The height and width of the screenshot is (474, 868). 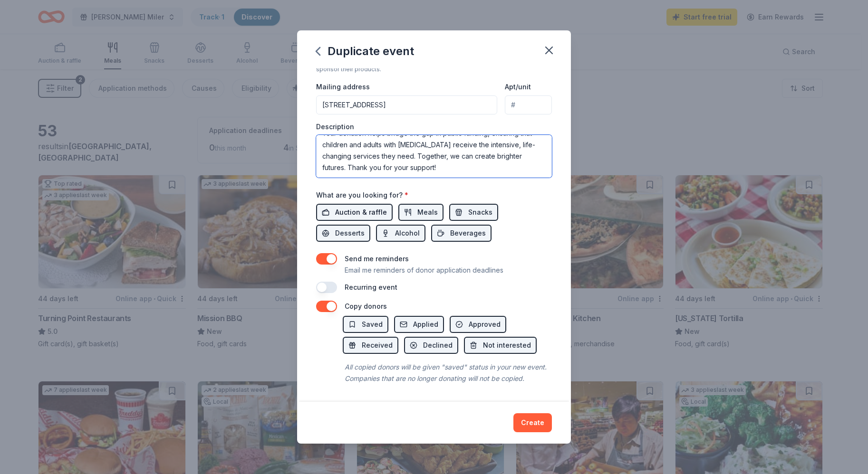 What do you see at coordinates (438, 345) in the screenshot?
I see `span: Declined` at bounding box center [438, 345].